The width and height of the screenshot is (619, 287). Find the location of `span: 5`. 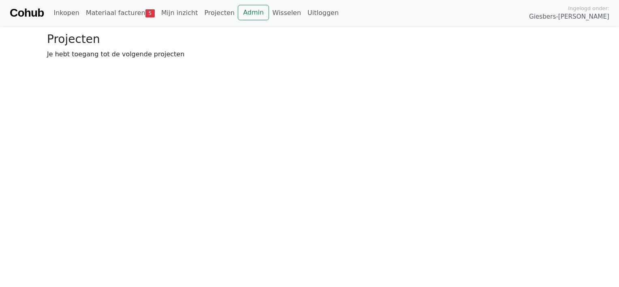

span: 5 is located at coordinates (150, 13).